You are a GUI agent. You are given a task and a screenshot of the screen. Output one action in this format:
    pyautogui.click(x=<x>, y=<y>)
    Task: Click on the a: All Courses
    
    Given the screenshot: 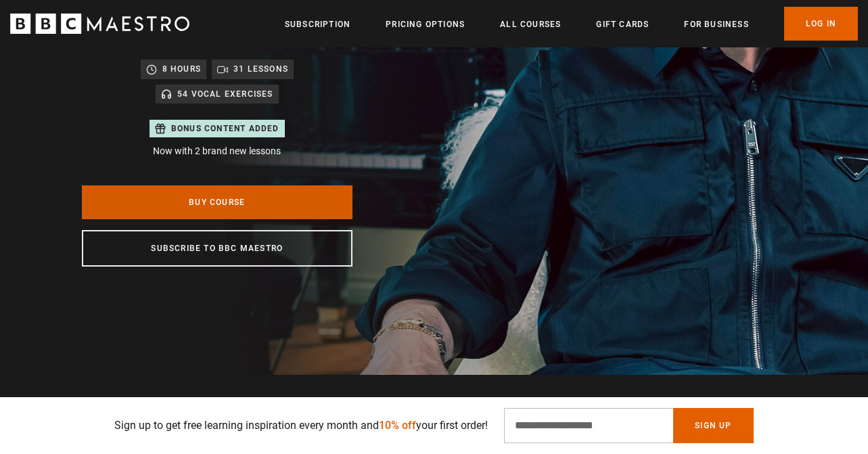 What is the action you would take?
    pyautogui.click(x=531, y=25)
    